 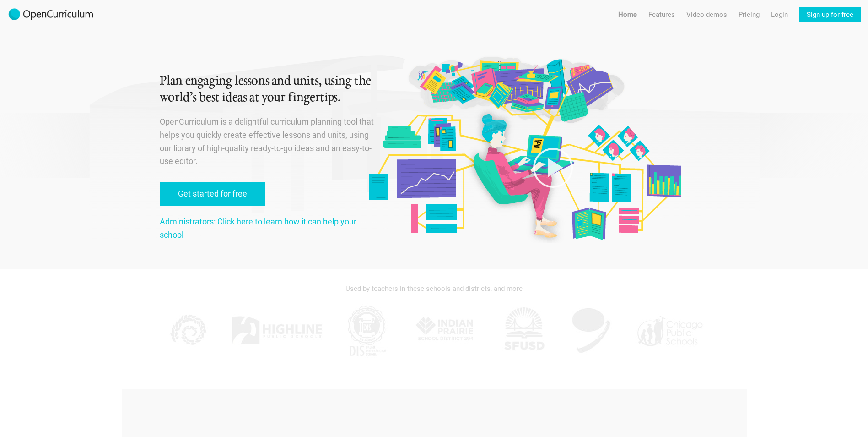 I want to click on a: Login, so click(x=780, y=15).